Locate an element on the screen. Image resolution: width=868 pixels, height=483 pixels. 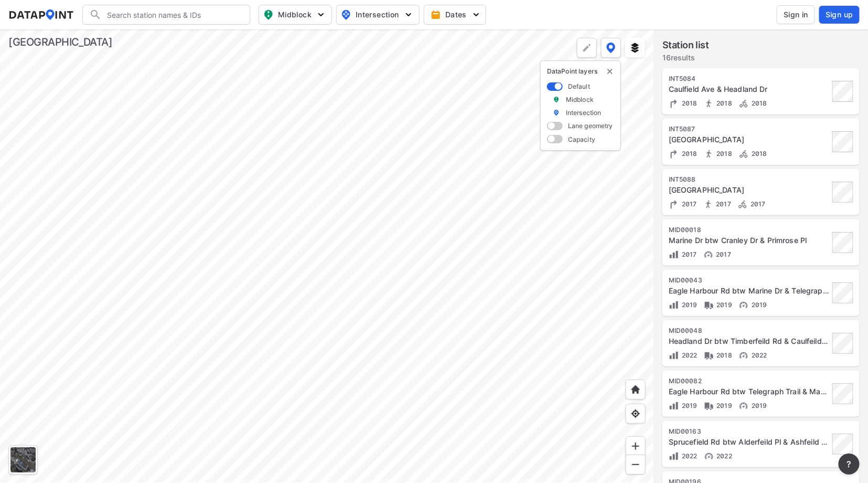
img: dataPointLogo.9353c09d.svg is located at coordinates (41, 15).